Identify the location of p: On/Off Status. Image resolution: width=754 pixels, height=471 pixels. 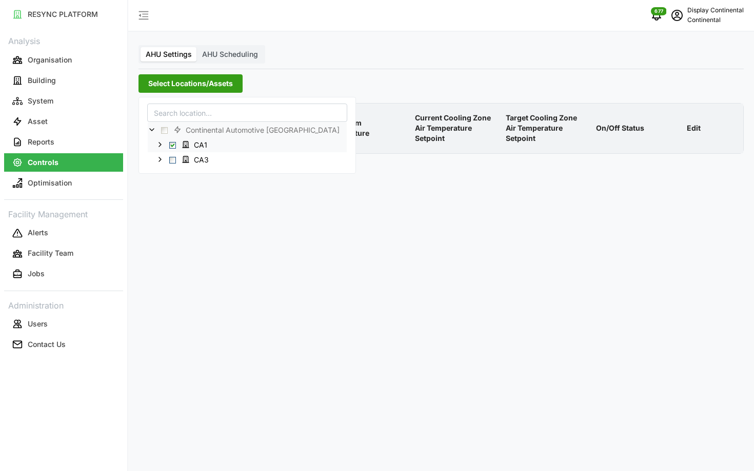
(637, 128).